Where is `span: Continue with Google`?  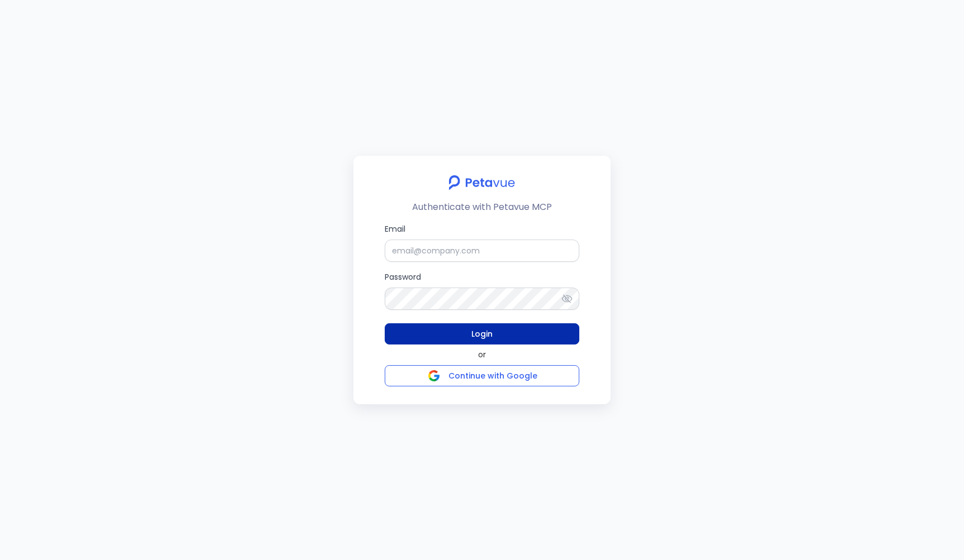 span: Continue with Google is located at coordinates (492, 376).